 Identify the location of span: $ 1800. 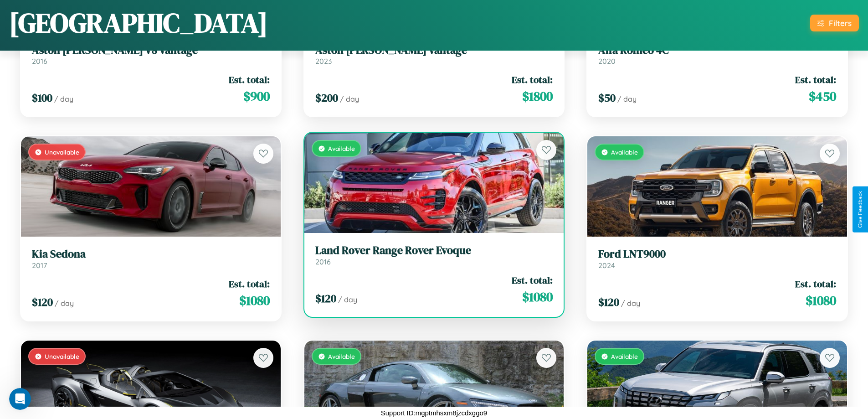
(537, 96).